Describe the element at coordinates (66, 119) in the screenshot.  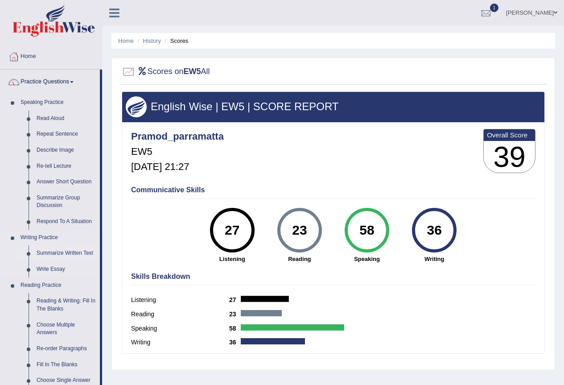
I see `a: Read Aloud` at that location.